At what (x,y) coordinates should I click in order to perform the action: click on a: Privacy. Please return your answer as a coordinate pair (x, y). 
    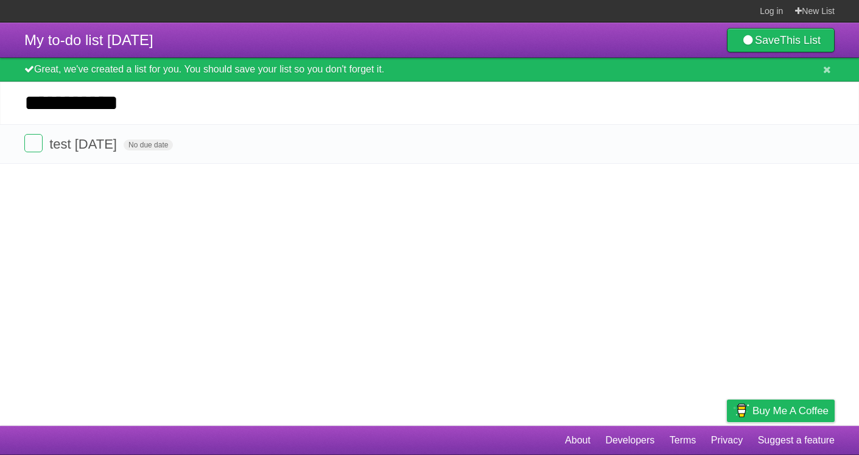
    Looking at the image, I should click on (727, 440).